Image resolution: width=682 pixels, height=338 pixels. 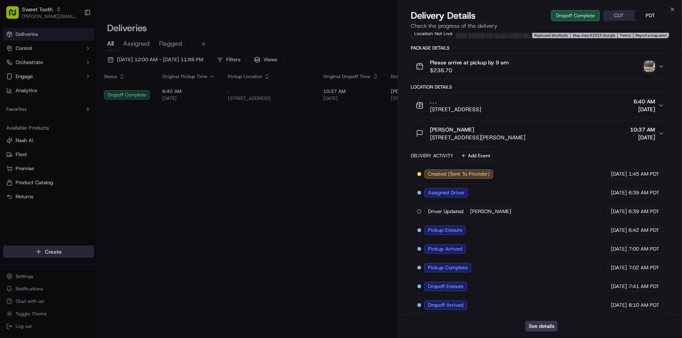 I want to click on div: Package Details, so click(x=540, y=48).